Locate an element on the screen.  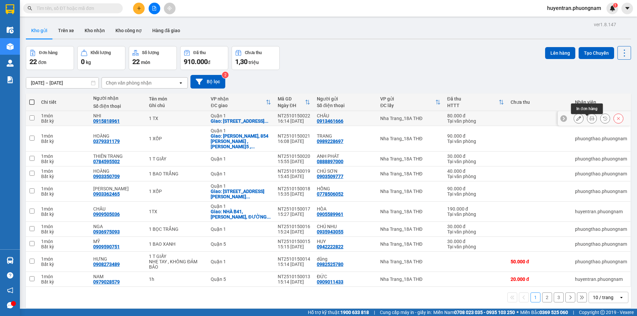
div: Nhân viên is located at coordinates (601, 102).